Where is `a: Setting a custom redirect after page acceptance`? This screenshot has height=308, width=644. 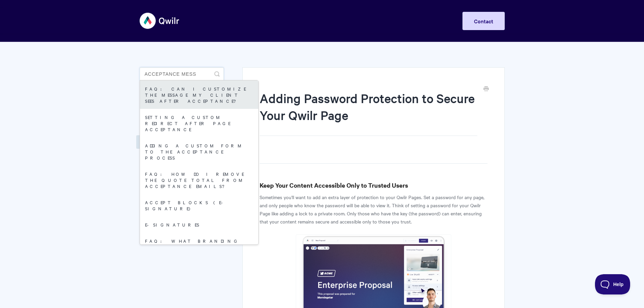 a: Setting a custom redirect after page acceptance is located at coordinates (199, 123).